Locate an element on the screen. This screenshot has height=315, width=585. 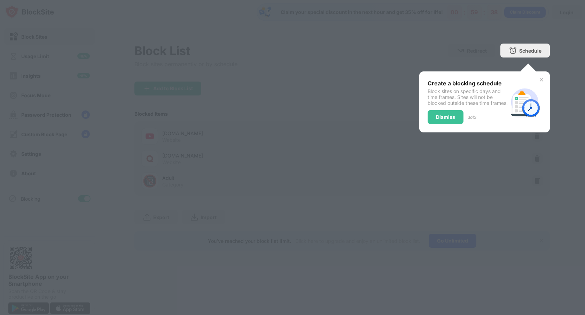
div: Schedule is located at coordinates (530, 51).